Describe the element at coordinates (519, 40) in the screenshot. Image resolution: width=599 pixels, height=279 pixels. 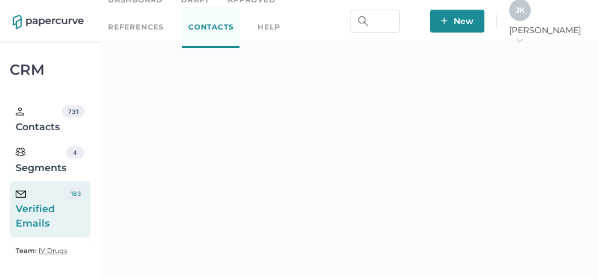
I see `i: arrow_right` at that location.